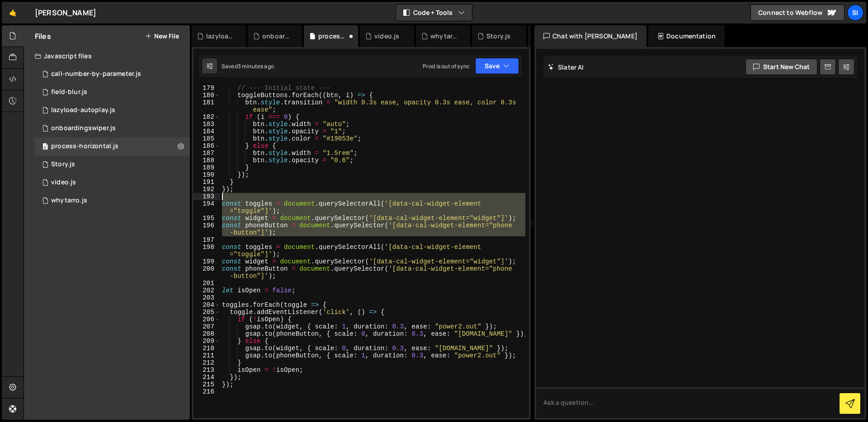 This screenshot has width=868, height=422. What do you see at coordinates (107, 56) in the screenshot?
I see `div: Javascript files` at bounding box center [107, 56].